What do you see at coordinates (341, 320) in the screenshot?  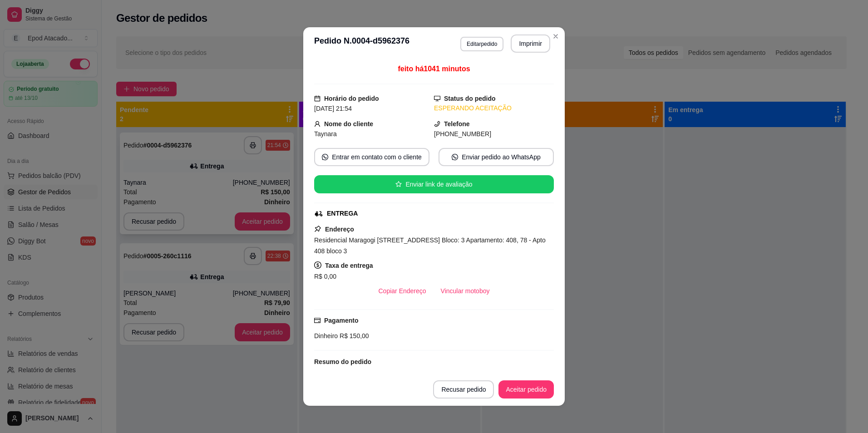 I see `strong: Pagamento` at bounding box center [341, 320].